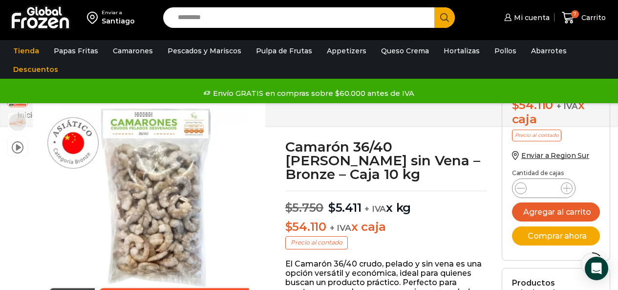  I want to click on span: Enviar a Region Sur, so click(555, 155).